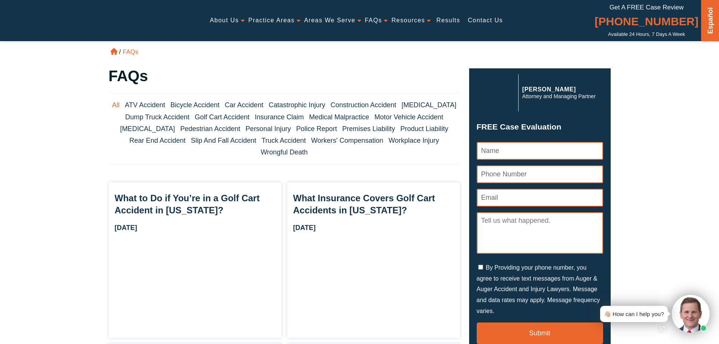  What do you see at coordinates (363, 105) in the screenshot?
I see `a: Construction Accident` at bounding box center [363, 105].